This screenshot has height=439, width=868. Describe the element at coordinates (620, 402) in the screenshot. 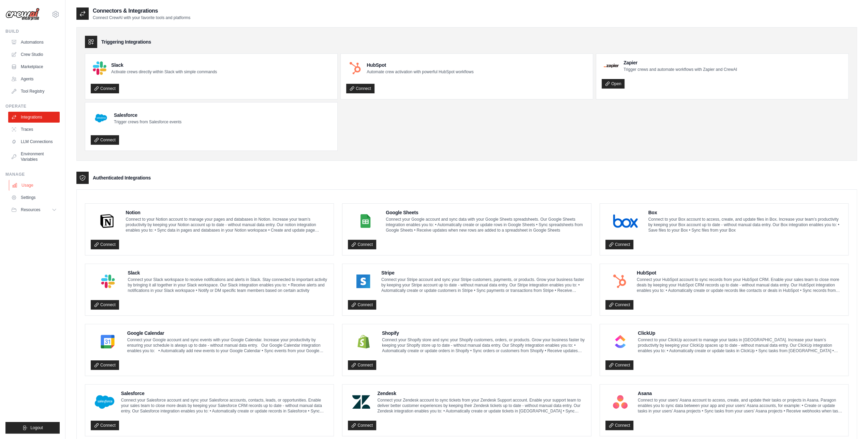

I see `img: Asana Logo` at that location.